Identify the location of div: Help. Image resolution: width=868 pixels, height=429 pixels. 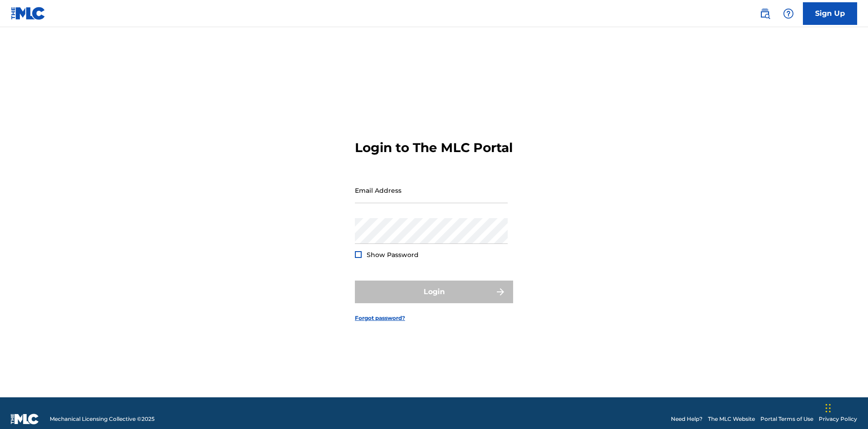
(789, 14).